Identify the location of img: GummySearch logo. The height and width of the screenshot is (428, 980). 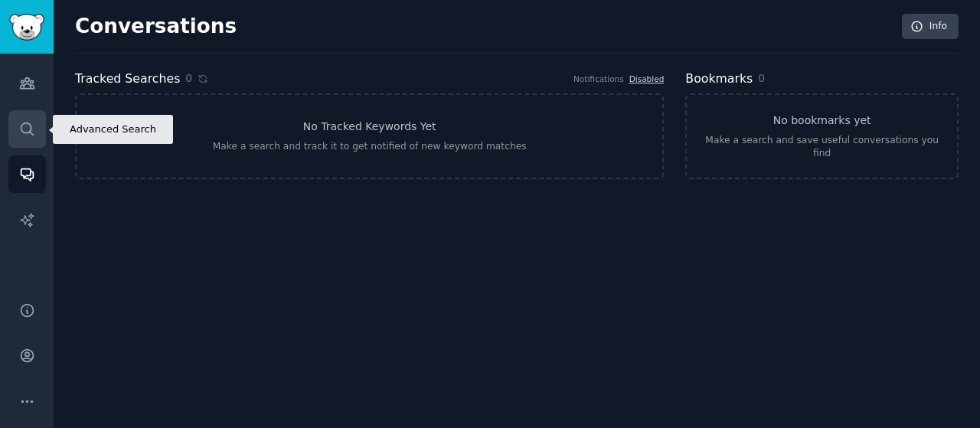
(27, 27).